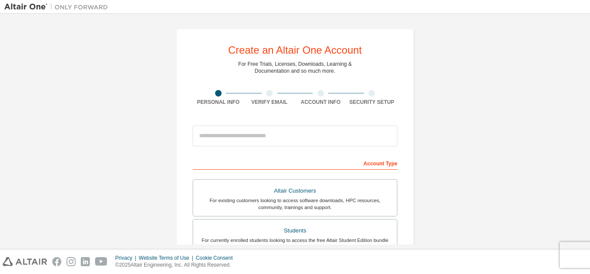 The image size is (590, 274). I want to click on div: Website Terms of Use, so click(167, 258).